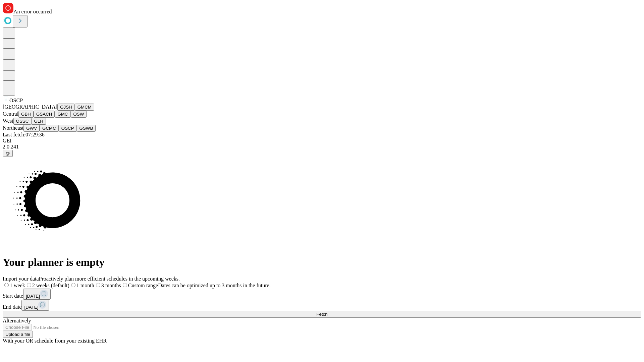  What do you see at coordinates (143, 286) in the screenshot?
I see `span: Custom range` at bounding box center [143, 286].